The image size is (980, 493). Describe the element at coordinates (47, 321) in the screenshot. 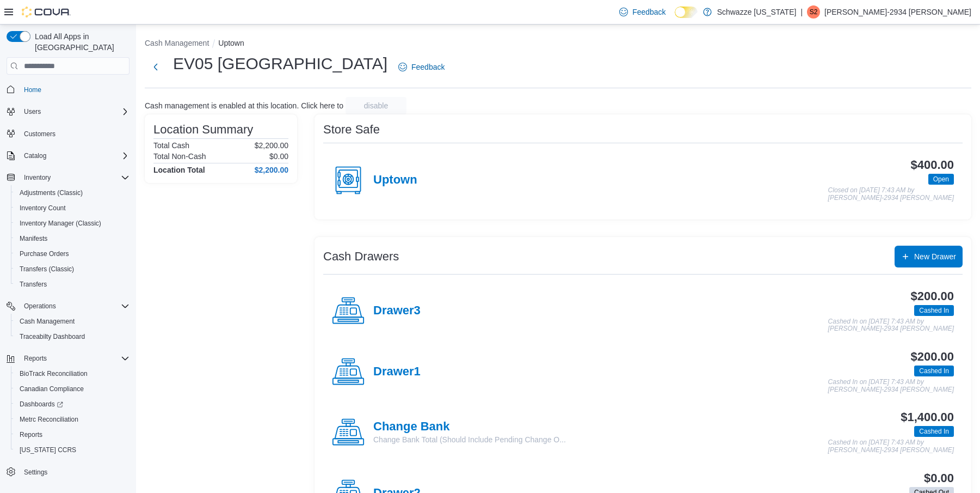

I see `a: Cash Management` at that location.